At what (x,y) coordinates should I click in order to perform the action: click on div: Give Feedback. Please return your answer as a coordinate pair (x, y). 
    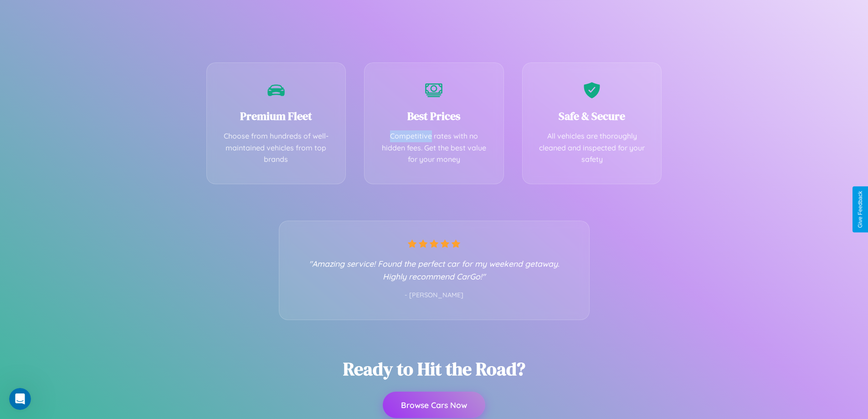
    Looking at the image, I should click on (860, 210).